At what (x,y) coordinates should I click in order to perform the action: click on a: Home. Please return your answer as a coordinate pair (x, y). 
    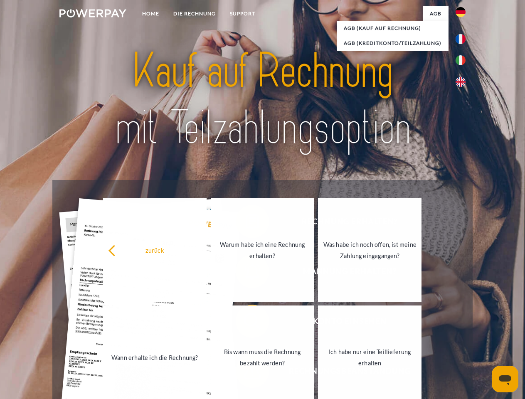
    Looking at the image, I should click on (150, 14).